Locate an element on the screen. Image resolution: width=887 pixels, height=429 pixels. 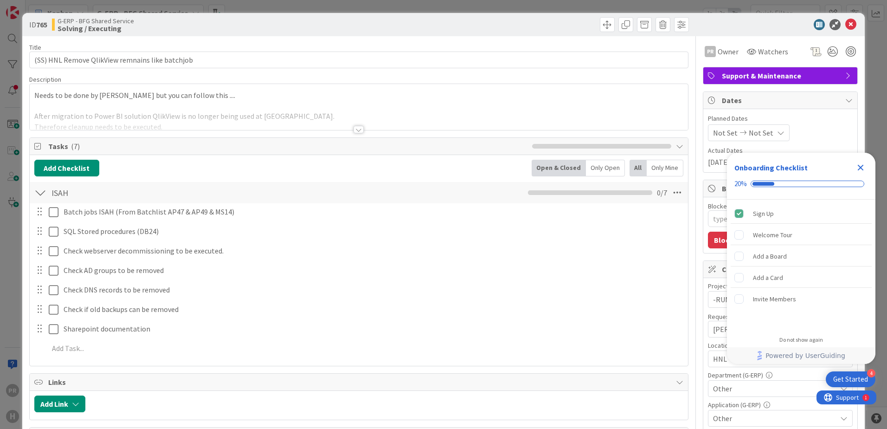
div: Close Checklist is located at coordinates (861, 168).